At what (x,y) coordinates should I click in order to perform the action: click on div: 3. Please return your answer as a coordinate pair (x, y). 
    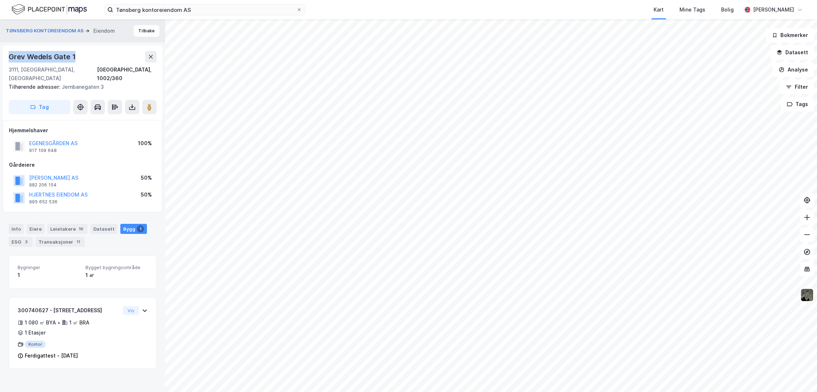
    Looking at the image, I should click on (26, 242).